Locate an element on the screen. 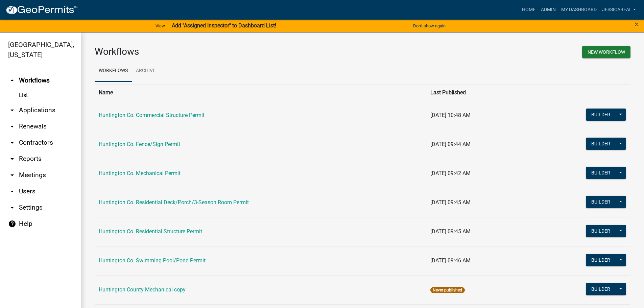 The width and height of the screenshot is (644, 308). th: Last Published is located at coordinates (477, 92).